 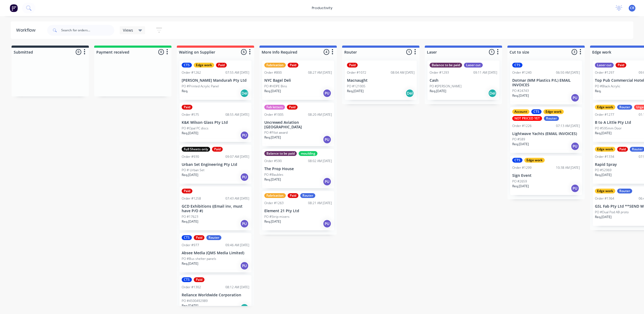 What do you see at coordinates (273, 73) in the screenshot?
I see `div: Order #800` at bounding box center [273, 73].